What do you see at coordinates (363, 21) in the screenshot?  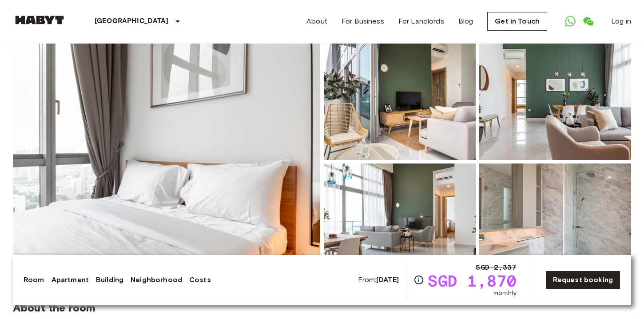 I see `a: For Business` at bounding box center [363, 21].